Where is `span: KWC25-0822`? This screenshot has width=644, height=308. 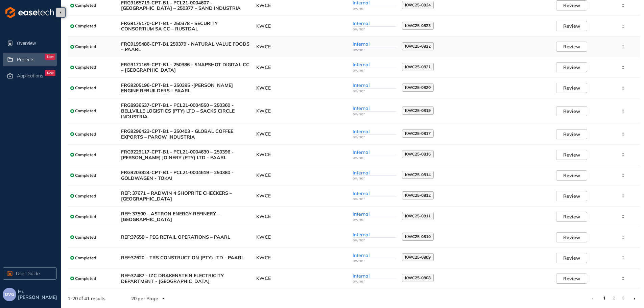
span: KWC25-0822 is located at coordinates (418, 47).